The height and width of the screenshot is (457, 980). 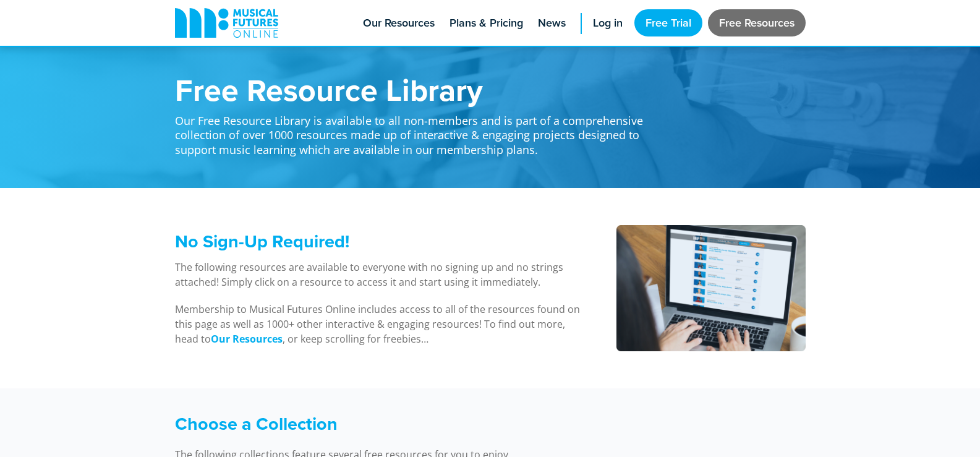 I want to click on span: Plans & Pricing, so click(x=486, y=23).